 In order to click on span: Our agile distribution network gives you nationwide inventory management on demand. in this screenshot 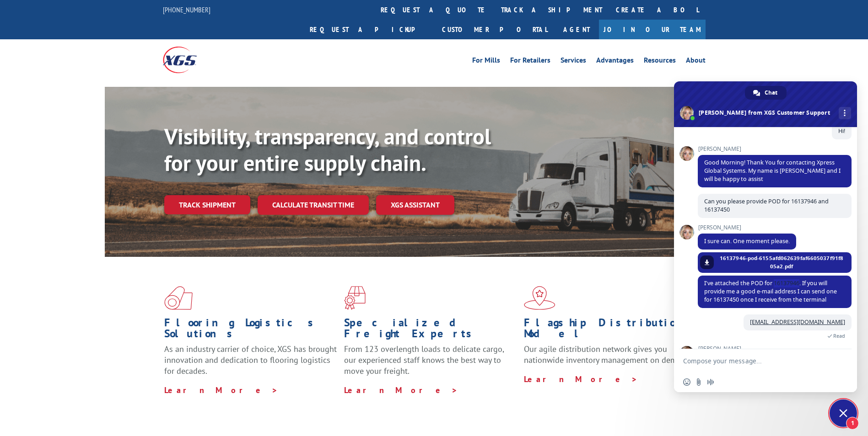, I will do `click(608, 354)`.